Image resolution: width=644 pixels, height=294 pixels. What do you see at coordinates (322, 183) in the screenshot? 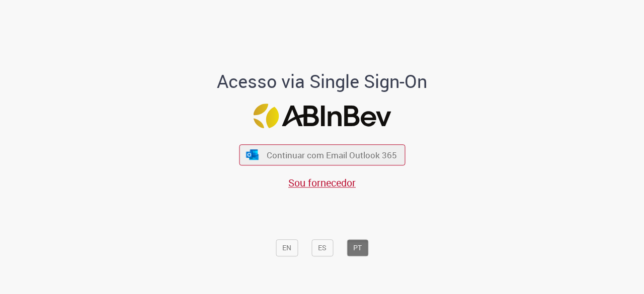
I see `a: Sou fornecedor` at bounding box center [322, 183].